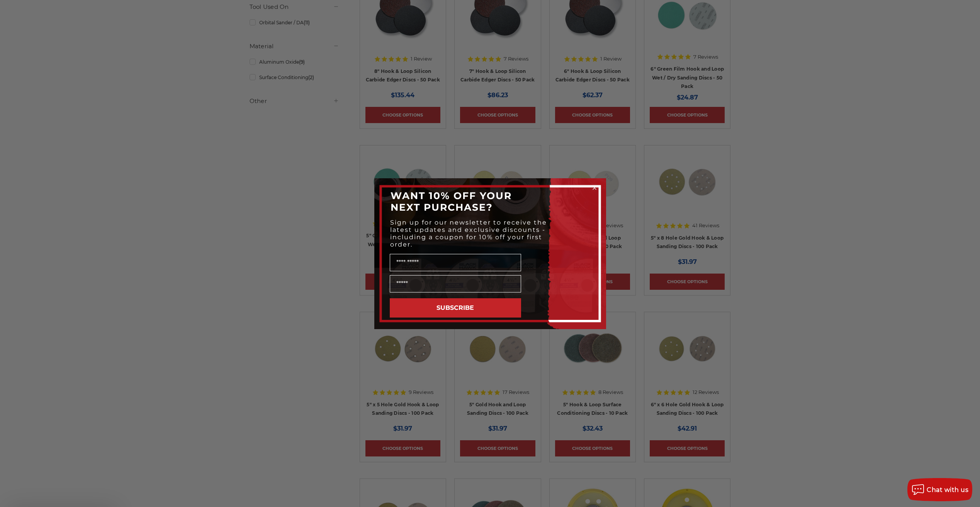  I want to click on button: Close dialog, so click(595, 188).